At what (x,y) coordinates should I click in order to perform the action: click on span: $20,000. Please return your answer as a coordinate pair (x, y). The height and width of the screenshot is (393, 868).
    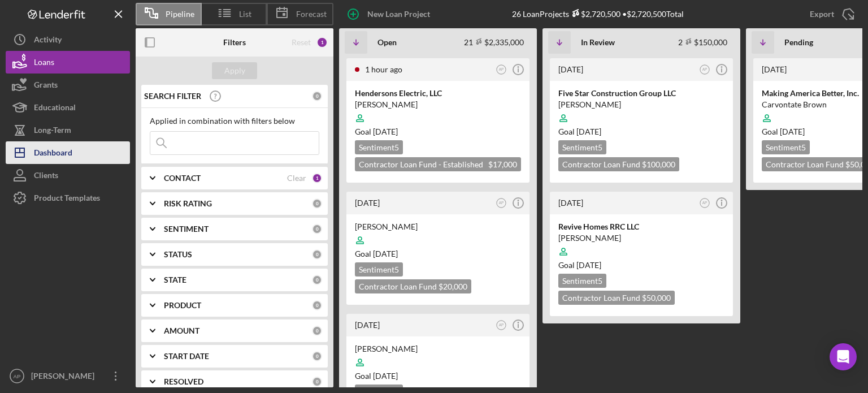
    Looking at the image, I should click on (453, 286).